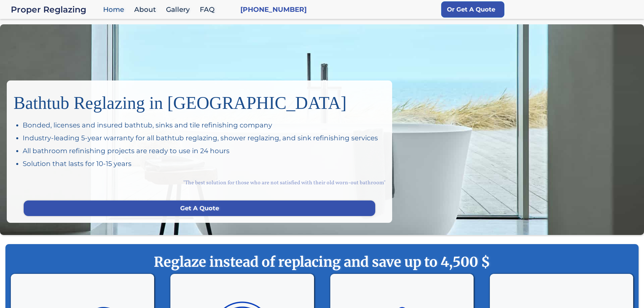 The width and height of the screenshot is (644, 308). Describe the element at coordinates (199, 208) in the screenshot. I see `a: Get A Quote` at that location.